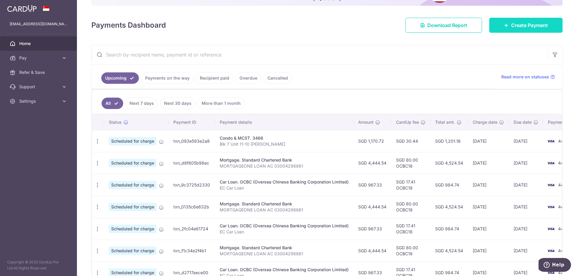 This screenshot has height=276, width=577. I want to click on span: Due date, so click(523, 122).